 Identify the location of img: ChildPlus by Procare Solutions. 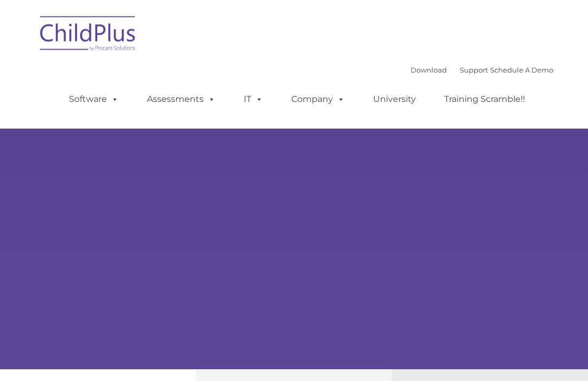
(88, 36).